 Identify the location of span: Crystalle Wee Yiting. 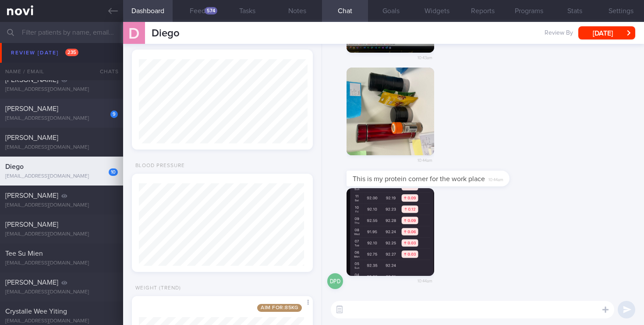
(36, 311).